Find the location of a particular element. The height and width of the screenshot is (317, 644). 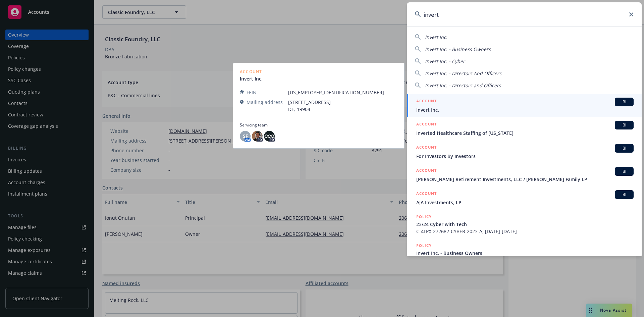

a: ACCOUNTBIAJA Investments, LP is located at coordinates (524, 198).